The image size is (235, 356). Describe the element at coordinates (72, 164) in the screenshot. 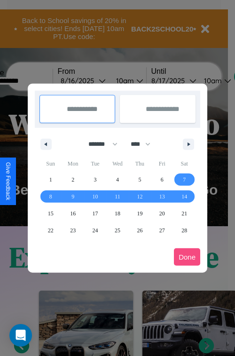

I see `span: Mon` at that location.